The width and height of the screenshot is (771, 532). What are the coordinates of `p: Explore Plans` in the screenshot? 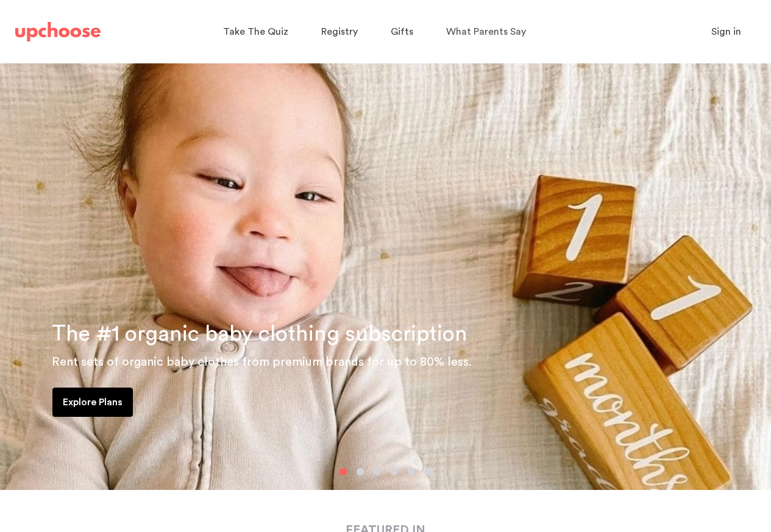 It's located at (93, 402).